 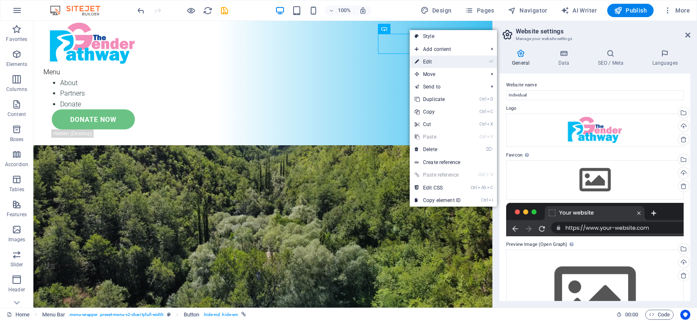 I want to click on p: Columns, so click(x=17, y=89).